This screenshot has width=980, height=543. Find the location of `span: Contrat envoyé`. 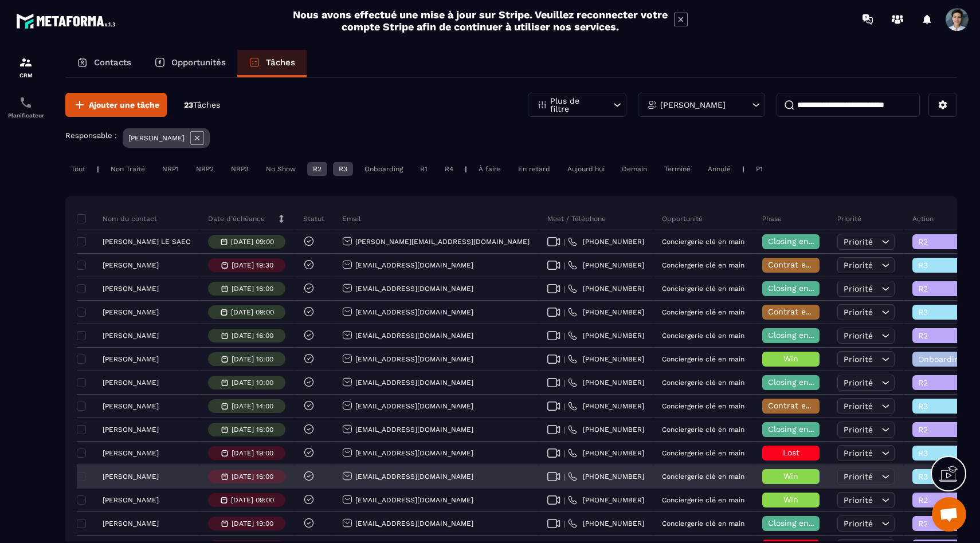

span: Contrat envoyé is located at coordinates (798, 405).